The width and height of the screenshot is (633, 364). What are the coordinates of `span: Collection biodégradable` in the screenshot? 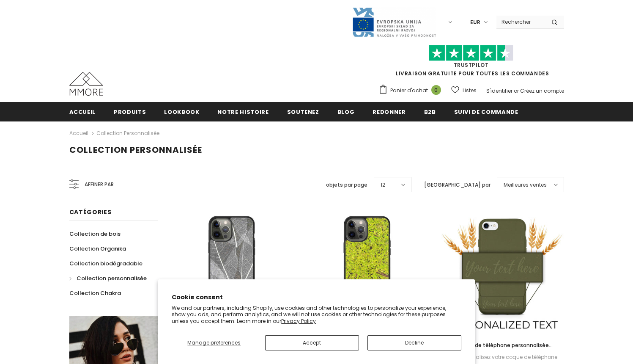 It's located at (106, 263).